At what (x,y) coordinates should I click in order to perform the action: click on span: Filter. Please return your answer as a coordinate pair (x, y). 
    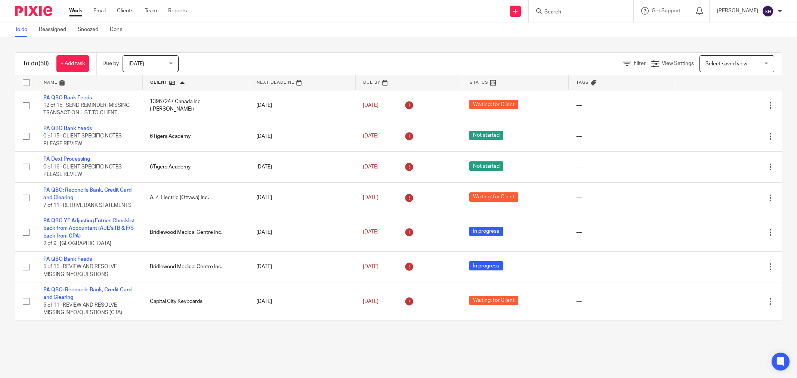
    Looking at the image, I should click on (639, 63).